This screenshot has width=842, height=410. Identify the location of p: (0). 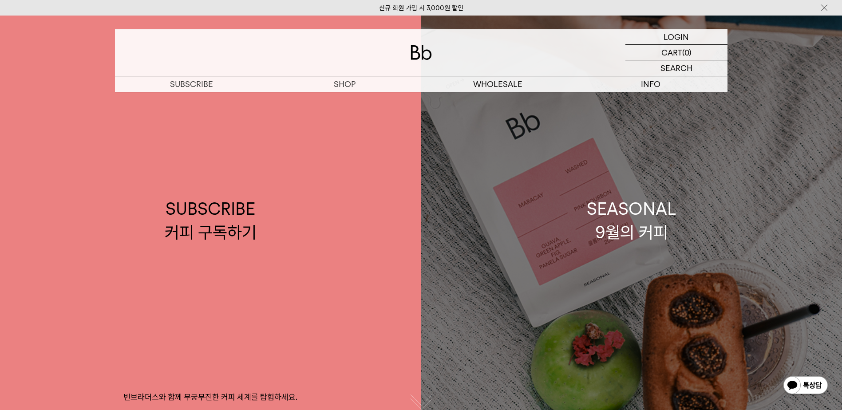
(687, 52).